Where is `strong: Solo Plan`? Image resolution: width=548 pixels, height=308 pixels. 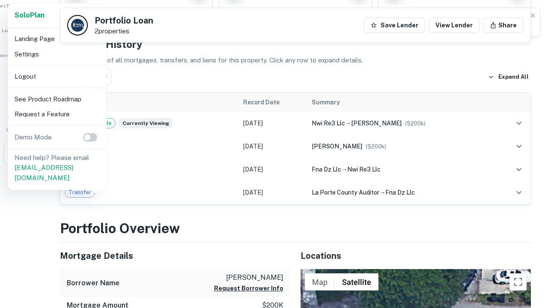
strong: Solo Plan is located at coordinates (30, 15).